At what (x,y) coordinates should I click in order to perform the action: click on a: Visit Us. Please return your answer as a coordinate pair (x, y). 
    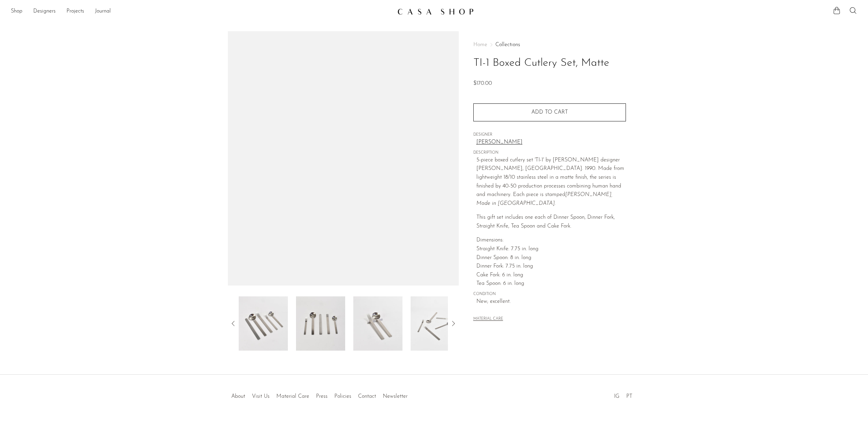
    Looking at the image, I should click on (261, 397).